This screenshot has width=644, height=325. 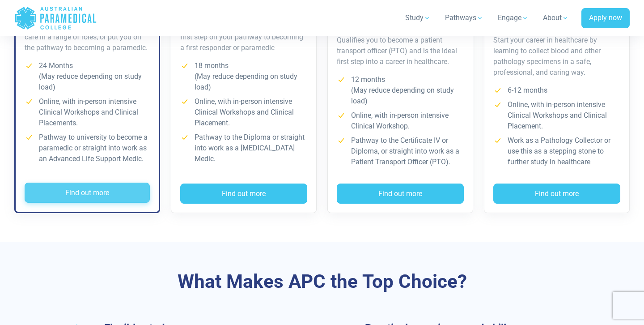 I want to click on li: 24 Months (May reduce depending on study load), so click(x=87, y=76).